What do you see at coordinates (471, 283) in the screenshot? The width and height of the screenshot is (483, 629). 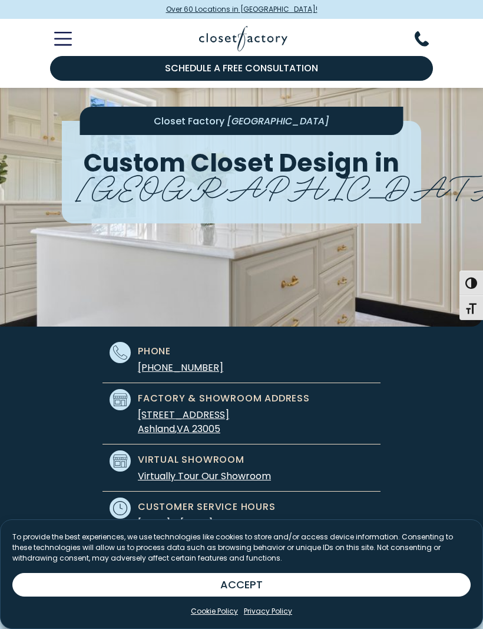 I see `button: Toggle High Contrast` at bounding box center [471, 283].